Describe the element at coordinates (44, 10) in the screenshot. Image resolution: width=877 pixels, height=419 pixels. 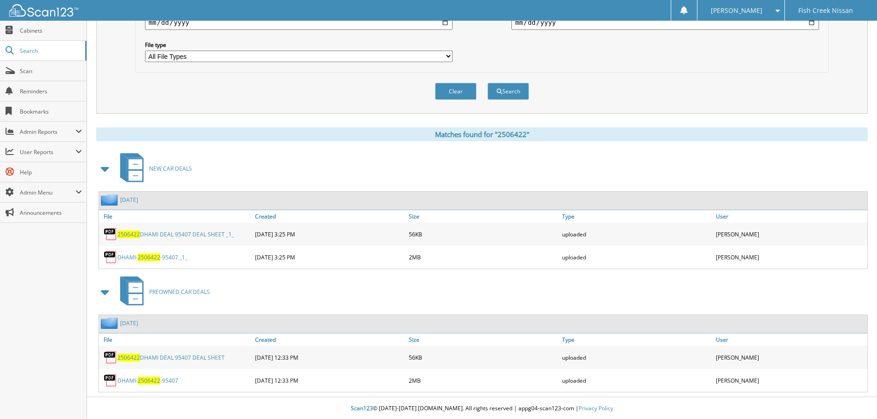
I see `img: scan123-logo-white.svg` at that location.